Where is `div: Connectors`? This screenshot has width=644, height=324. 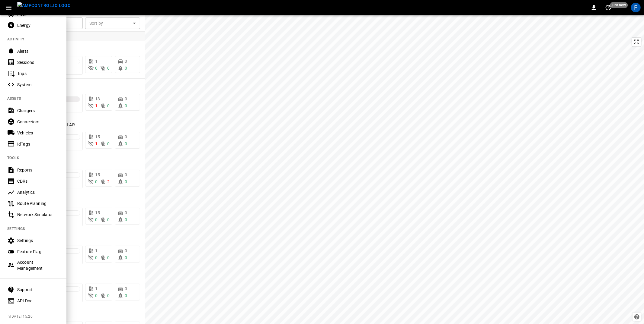
div: Connectors is located at coordinates (38, 122).